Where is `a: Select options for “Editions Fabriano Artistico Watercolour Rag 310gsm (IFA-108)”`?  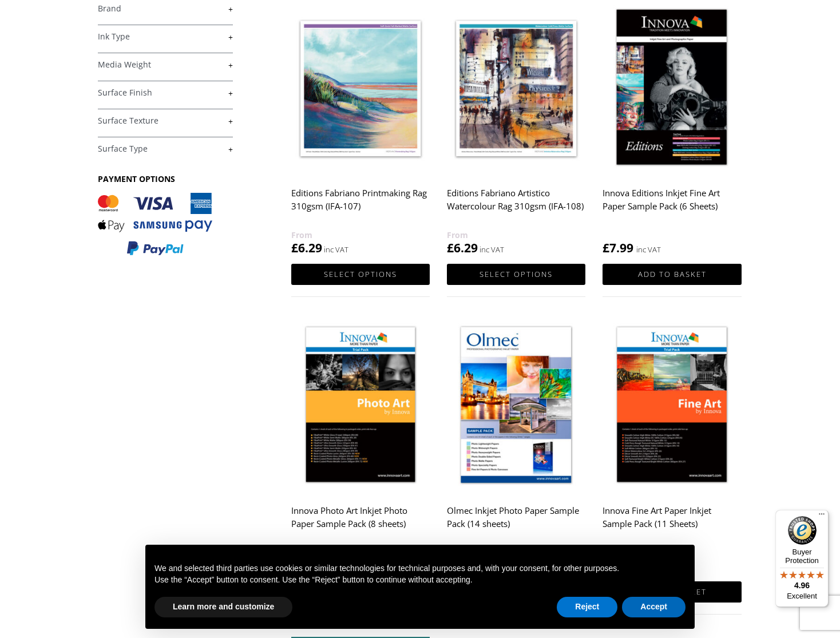 a: Select options for “Editions Fabriano Artistico Watercolour Rag 310gsm (IFA-108)” is located at coordinates (516, 274).